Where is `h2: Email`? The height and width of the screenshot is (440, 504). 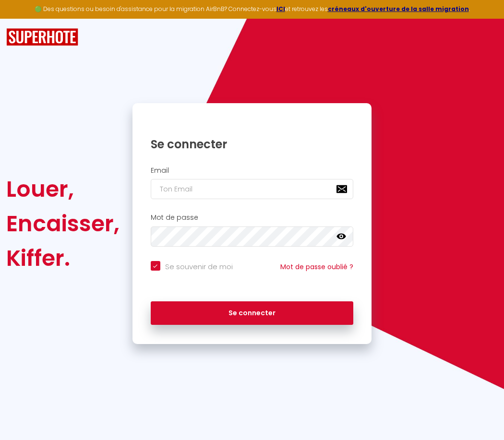
h2: Email is located at coordinates (252, 170).